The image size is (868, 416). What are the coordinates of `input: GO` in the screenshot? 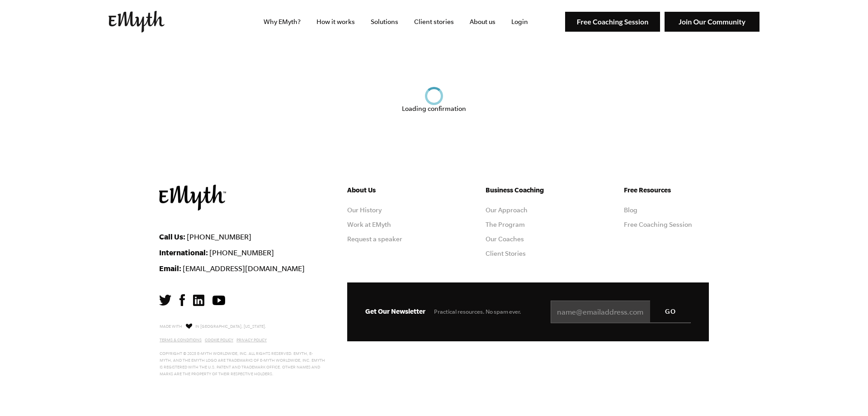 It's located at (670, 311).